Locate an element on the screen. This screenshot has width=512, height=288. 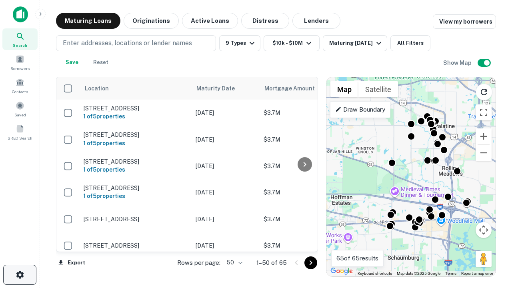
a: View my borrowers is located at coordinates (464, 22).